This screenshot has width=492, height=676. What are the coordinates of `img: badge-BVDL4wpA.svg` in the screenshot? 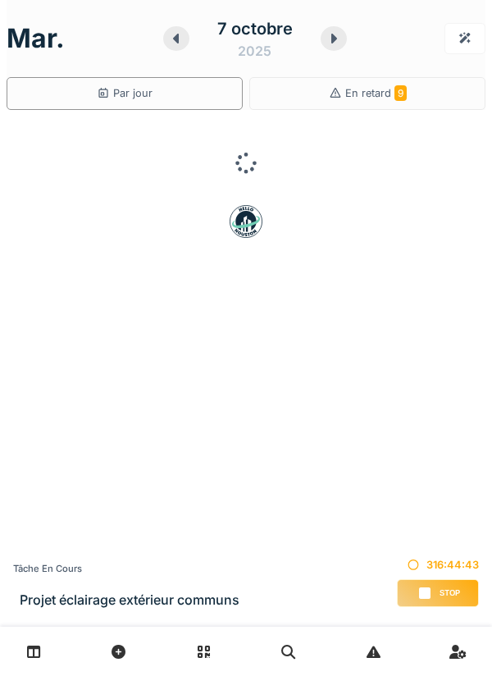 It's located at (246, 221).